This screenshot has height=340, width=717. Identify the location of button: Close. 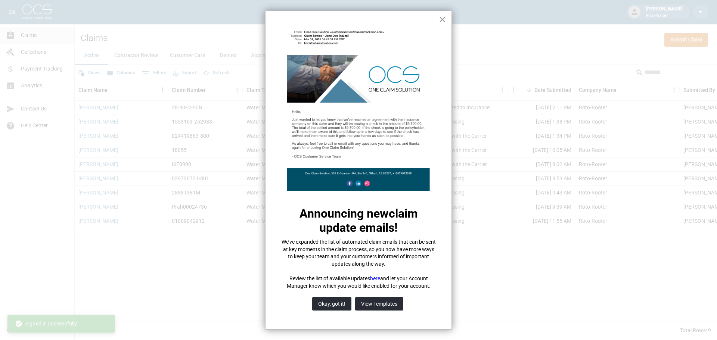
(442, 19).